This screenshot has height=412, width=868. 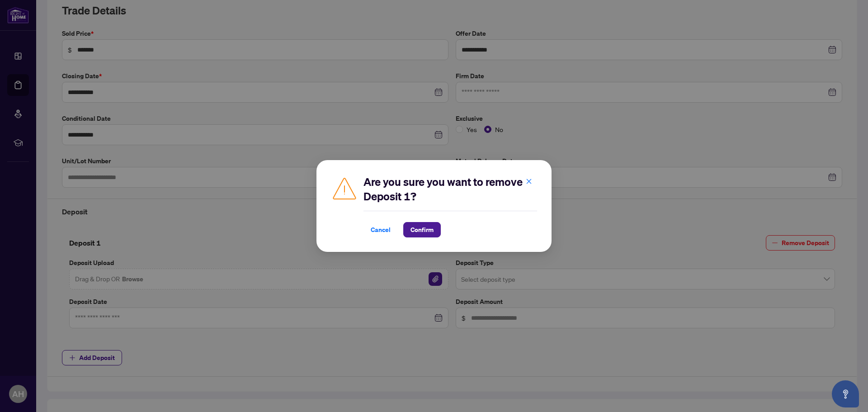 I want to click on span: Cancel, so click(x=381, y=230).